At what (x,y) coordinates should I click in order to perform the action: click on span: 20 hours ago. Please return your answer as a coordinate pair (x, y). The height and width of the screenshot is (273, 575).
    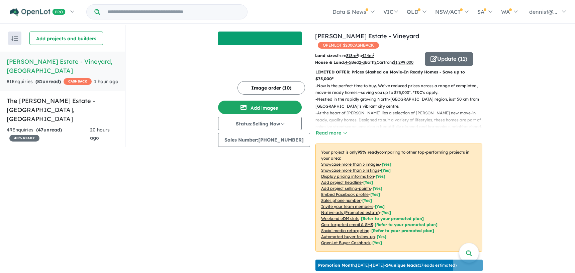
    Looking at the image, I should click on (100, 134).